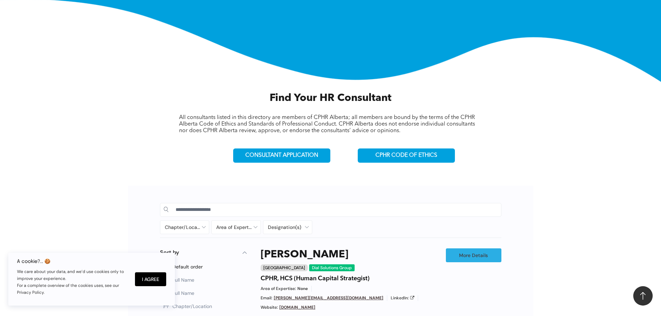 Image resolution: width=661 pixels, height=316 pixels. Describe the element at coordinates (151, 279) in the screenshot. I see `button: I Agree` at that location.